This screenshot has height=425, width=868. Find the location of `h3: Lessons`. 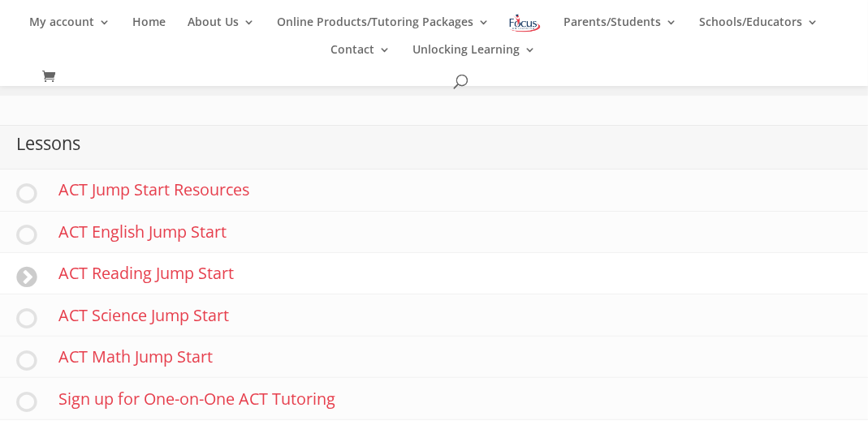

h3: Lessons is located at coordinates (48, 147).